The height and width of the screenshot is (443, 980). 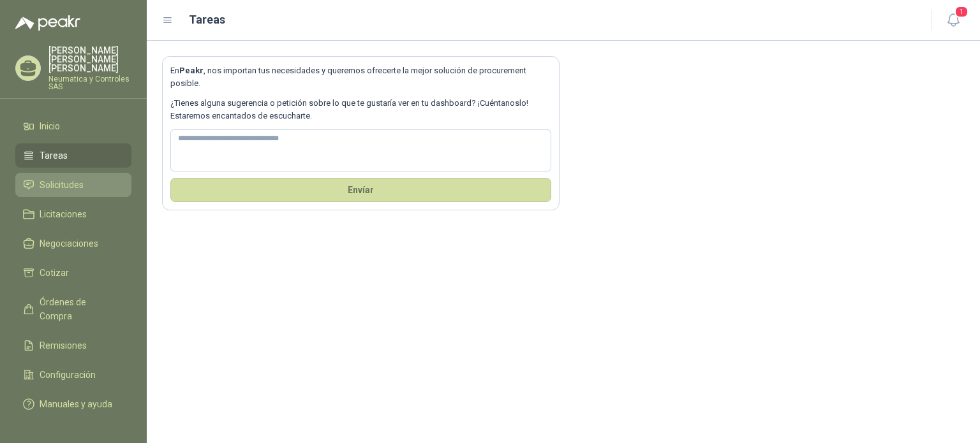 What do you see at coordinates (73, 184) in the screenshot?
I see `a: Solicitudes` at bounding box center [73, 184].